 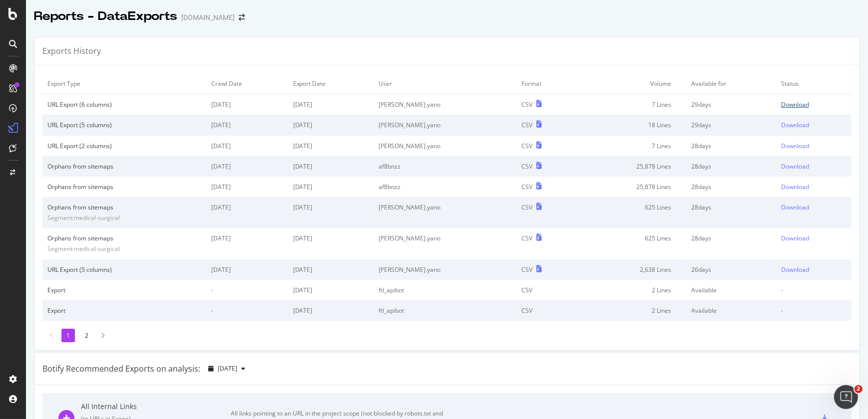 I want to click on span: 2025 Sep. 19th, so click(x=227, y=368).